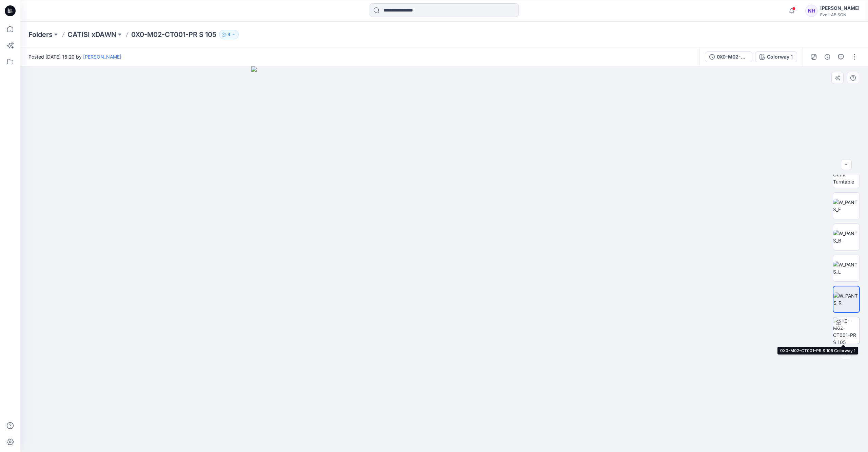 The image size is (868, 452). I want to click on p: CATISI xDAWN, so click(92, 34).